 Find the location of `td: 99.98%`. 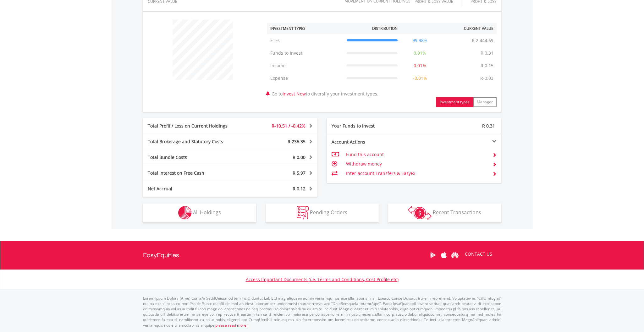

td: 99.98% is located at coordinates (420, 41).